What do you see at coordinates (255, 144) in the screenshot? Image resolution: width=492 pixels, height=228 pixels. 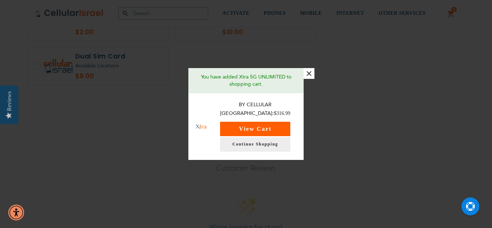 I see `a: Continue Shopping` at bounding box center [255, 144].